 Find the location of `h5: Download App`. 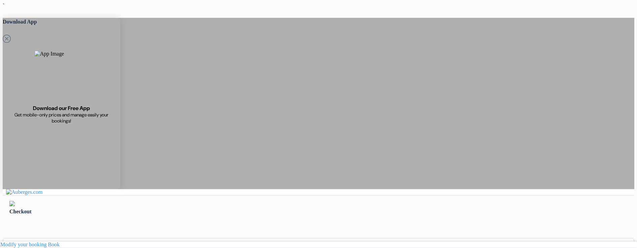

h5: Download App is located at coordinates (61, 22).